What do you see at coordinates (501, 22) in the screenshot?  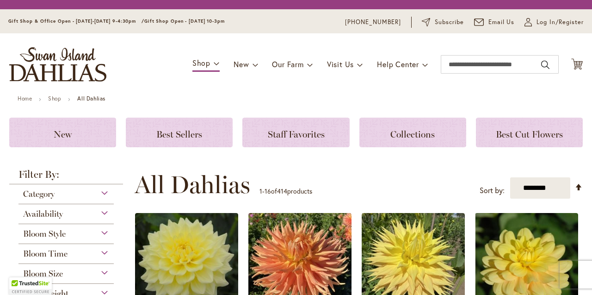 I see `span: Email Us` at bounding box center [501, 22].